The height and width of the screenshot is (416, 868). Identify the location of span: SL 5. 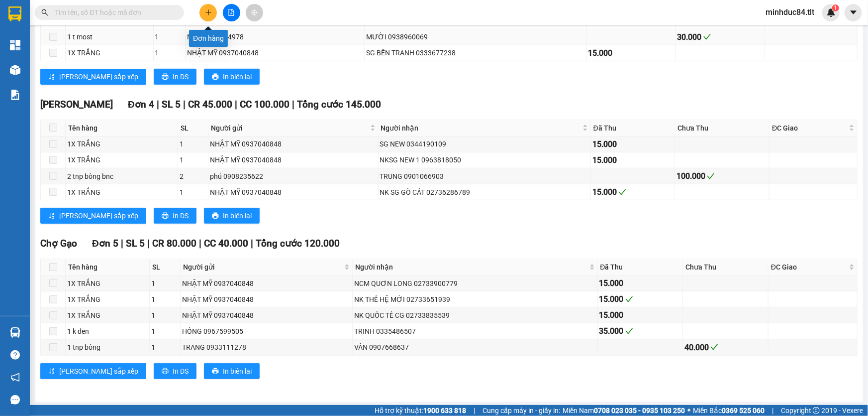
(135, 243).